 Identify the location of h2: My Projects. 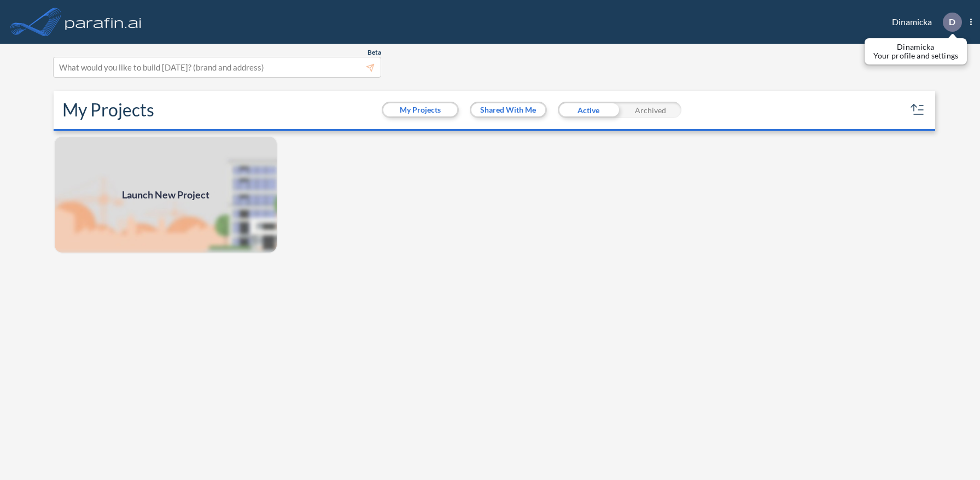
(108, 110).